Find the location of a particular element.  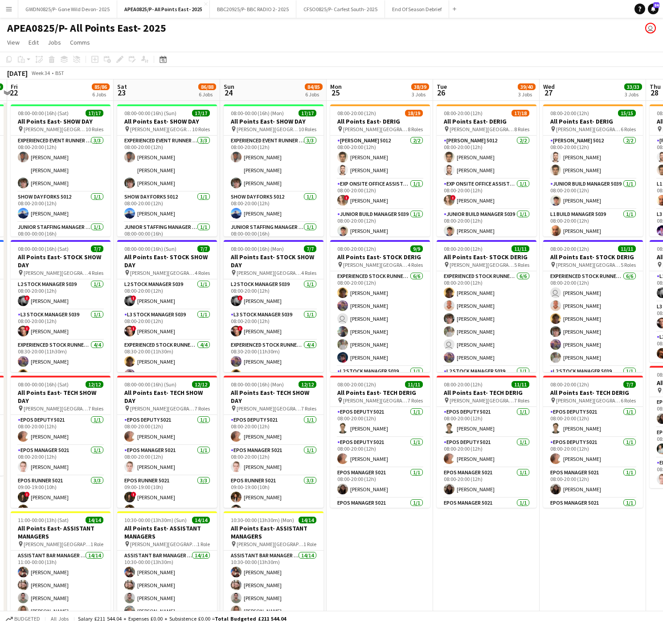

span: Total Budgeted £211 544.04 is located at coordinates (251, 618).